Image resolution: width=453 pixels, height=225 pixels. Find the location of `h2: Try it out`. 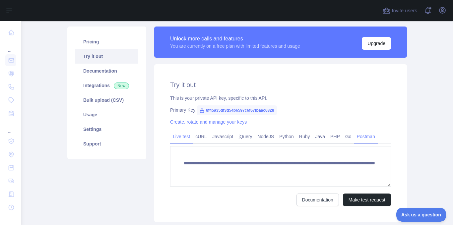

h2: Try it out is located at coordinates (280, 85).